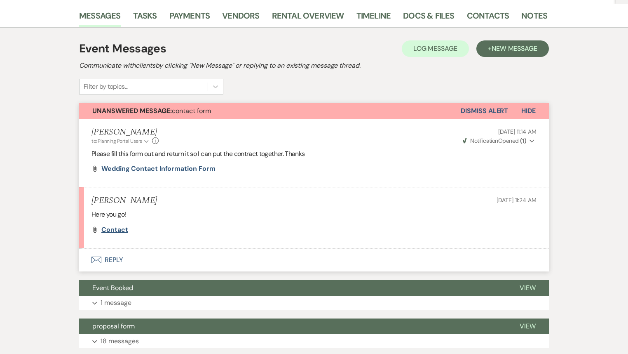 The image size is (628, 354). I want to click on span: Opened, so click(495, 141).